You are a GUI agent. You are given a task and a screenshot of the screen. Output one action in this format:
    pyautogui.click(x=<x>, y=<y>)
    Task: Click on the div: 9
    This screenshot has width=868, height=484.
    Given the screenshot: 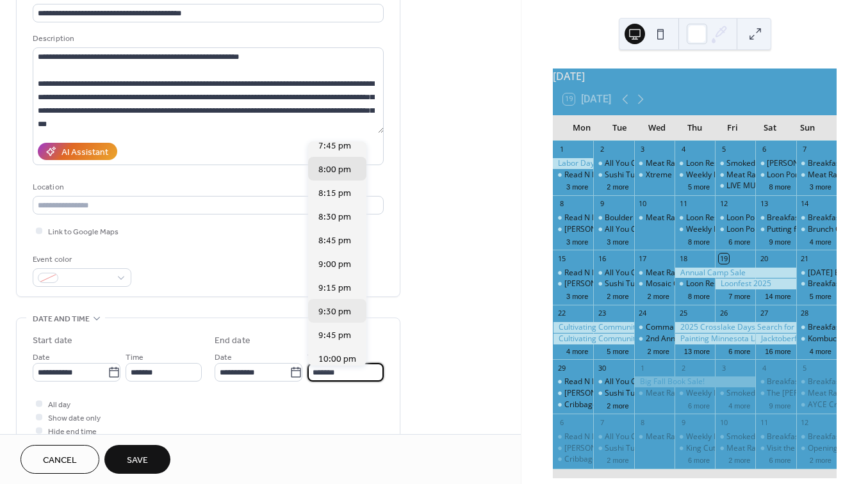 What is the action you would take?
    pyautogui.click(x=683, y=422)
    